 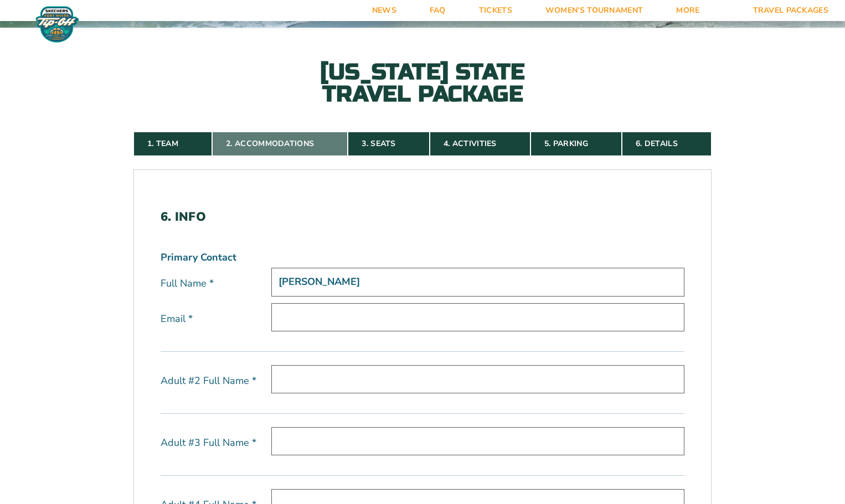 What do you see at coordinates (576, 144) in the screenshot?
I see `a: 5. Parking` at bounding box center [576, 144].